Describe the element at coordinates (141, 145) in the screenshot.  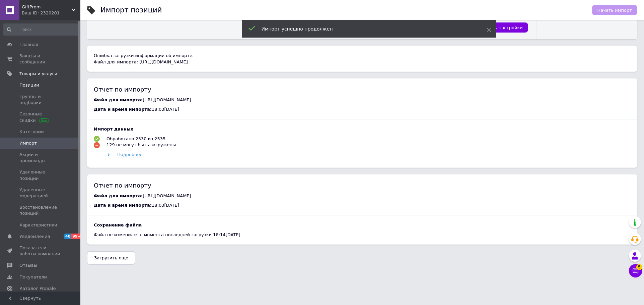
I see `div: 129 не могут быть загружены` at that location.